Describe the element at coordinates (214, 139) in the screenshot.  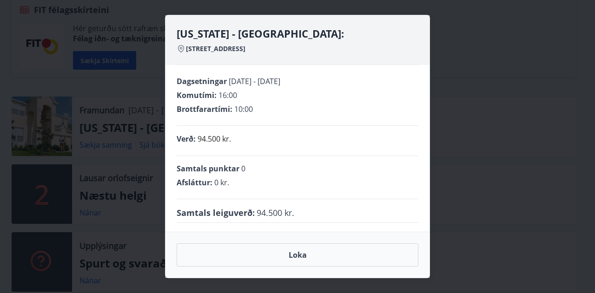
I see `p: 94.500 kr.` at that location.